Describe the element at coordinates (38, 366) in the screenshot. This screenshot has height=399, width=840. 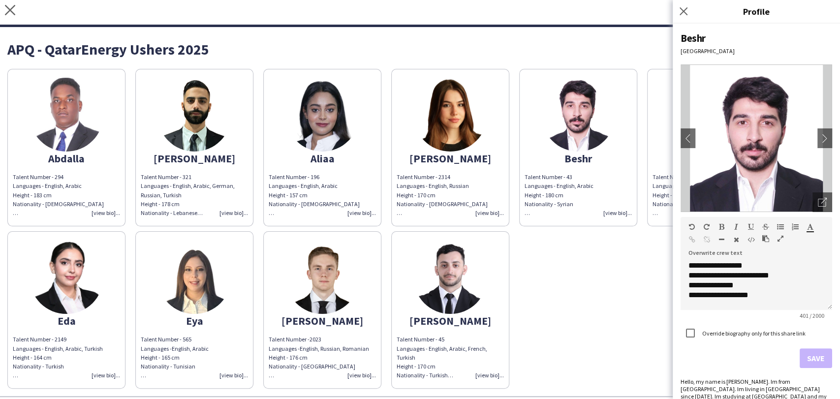
I see `span: Nationality - Turkish` at that location.